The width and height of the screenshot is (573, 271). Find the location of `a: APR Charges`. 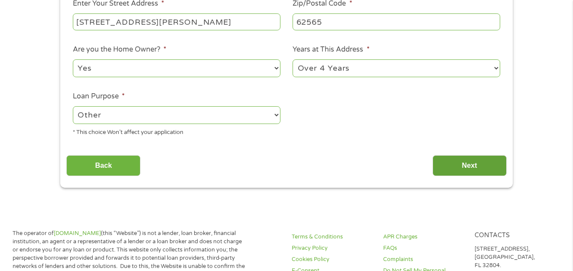

a: APR Charges is located at coordinates (424, 237).